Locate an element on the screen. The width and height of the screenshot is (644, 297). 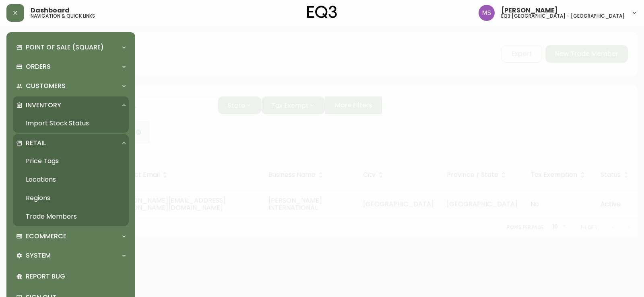
span: Dashboard is located at coordinates (50, 10).